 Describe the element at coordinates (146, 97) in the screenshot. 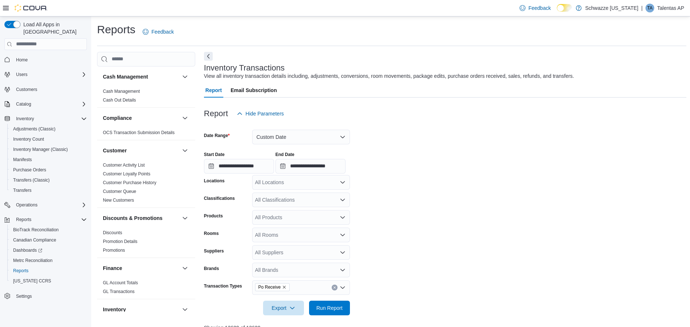

I see `div: Cash Management` at that location.